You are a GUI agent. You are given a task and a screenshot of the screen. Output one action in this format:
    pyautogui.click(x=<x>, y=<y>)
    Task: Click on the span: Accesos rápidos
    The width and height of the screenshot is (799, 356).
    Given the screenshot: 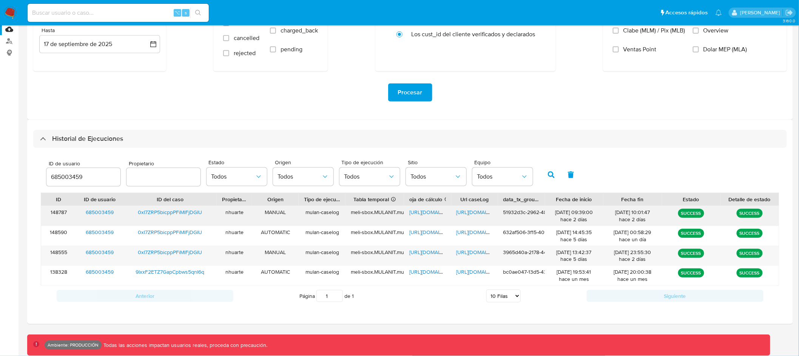 What is the action you would take?
    pyautogui.click(x=686, y=12)
    